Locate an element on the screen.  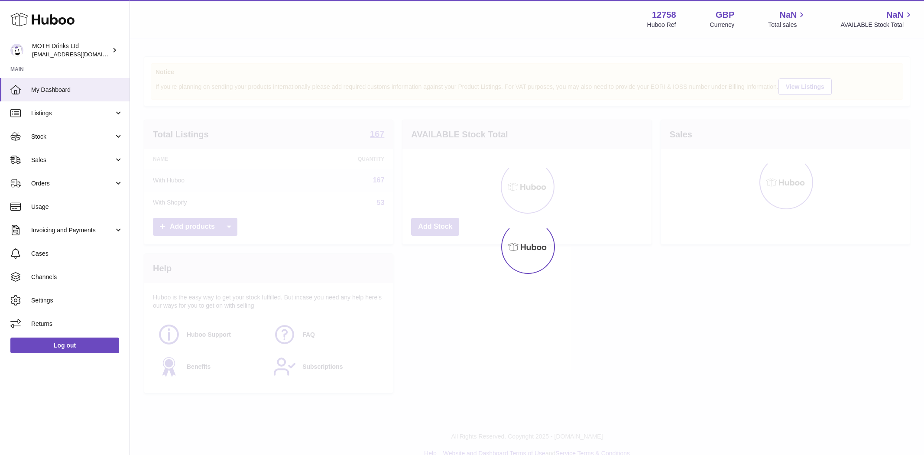
span: My Dashboard is located at coordinates (77, 90).